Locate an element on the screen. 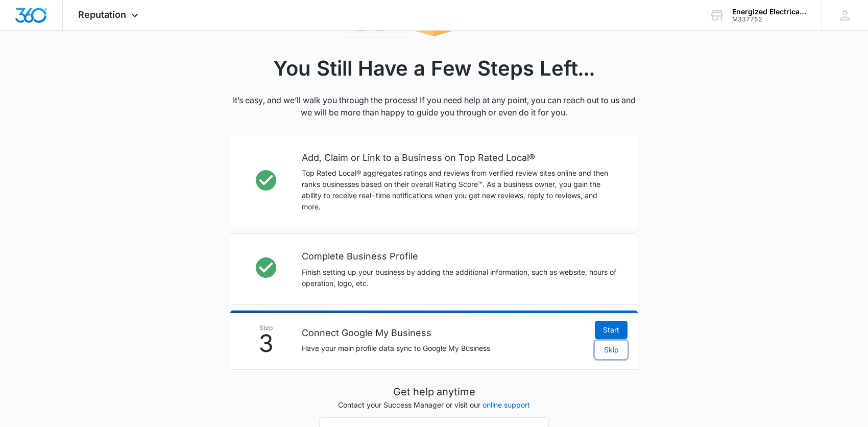 The height and width of the screenshot is (427, 868). p: Finish setting up your business by adding the additional information, such as website, hours of o... is located at coordinates (460, 278).